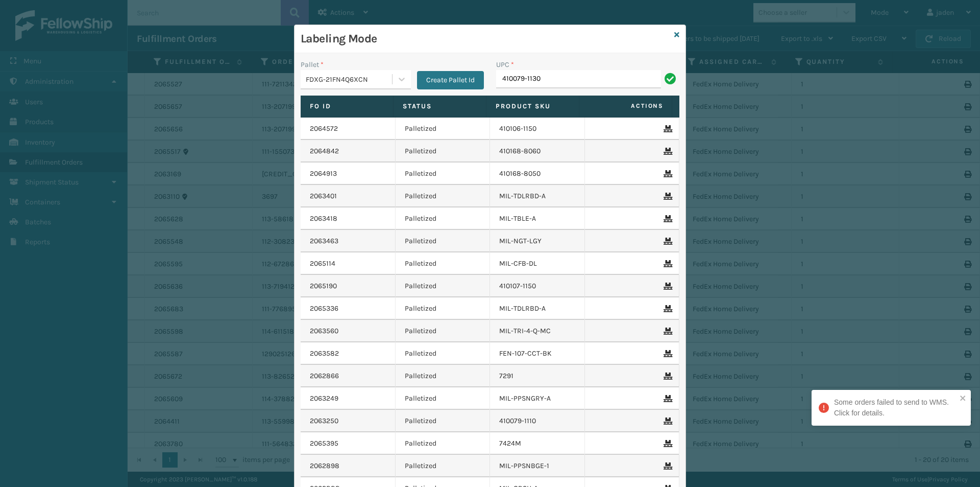  What do you see at coordinates (538, 128) in the screenshot?
I see `td: 410106-1150` at bounding box center [538, 128].